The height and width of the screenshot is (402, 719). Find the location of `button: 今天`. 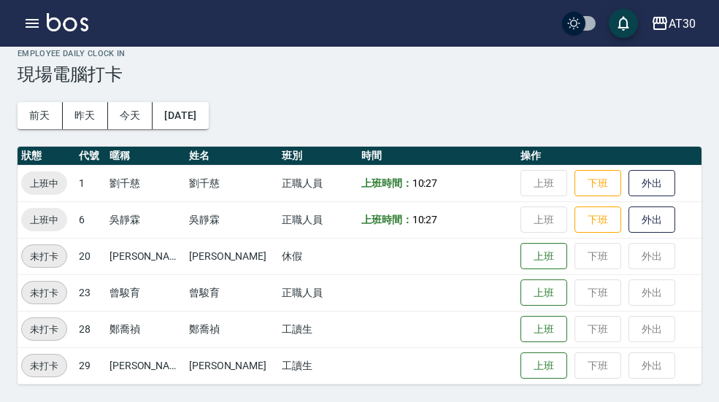

button: 今天 is located at coordinates (131, 115).